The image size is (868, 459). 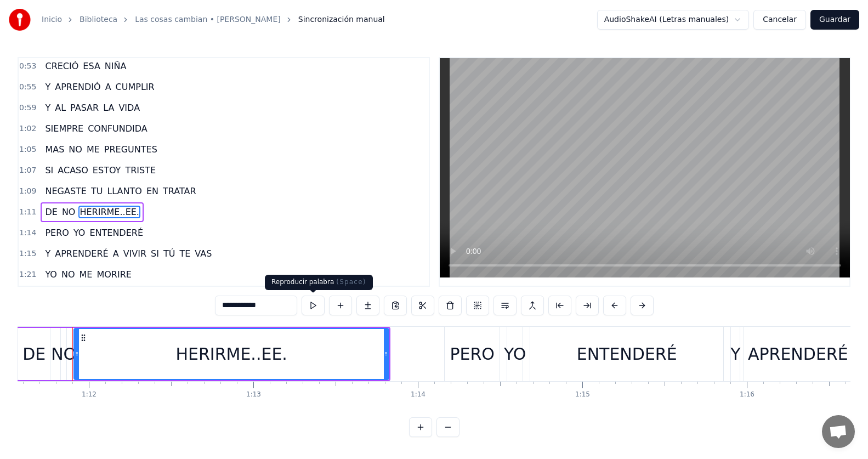 What do you see at coordinates (20, 20) in the screenshot?
I see `img: youka` at bounding box center [20, 20].